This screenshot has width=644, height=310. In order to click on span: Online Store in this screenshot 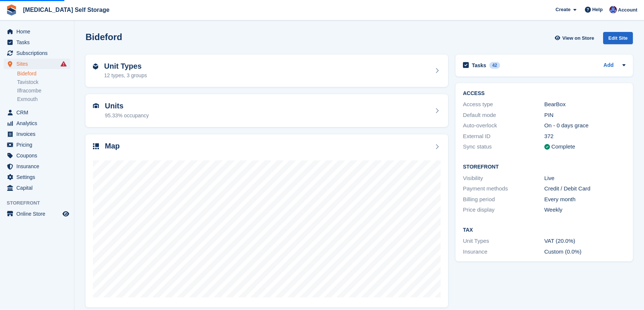, I will do `click(39, 214)`.